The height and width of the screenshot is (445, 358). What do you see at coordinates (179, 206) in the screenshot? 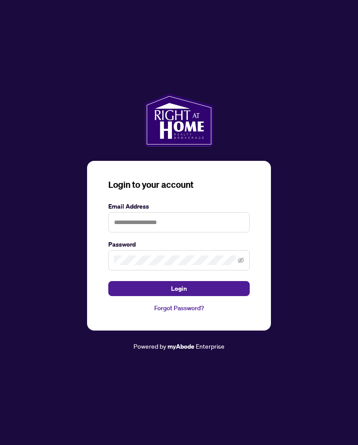
I see `label: Email Address` at bounding box center [179, 206].